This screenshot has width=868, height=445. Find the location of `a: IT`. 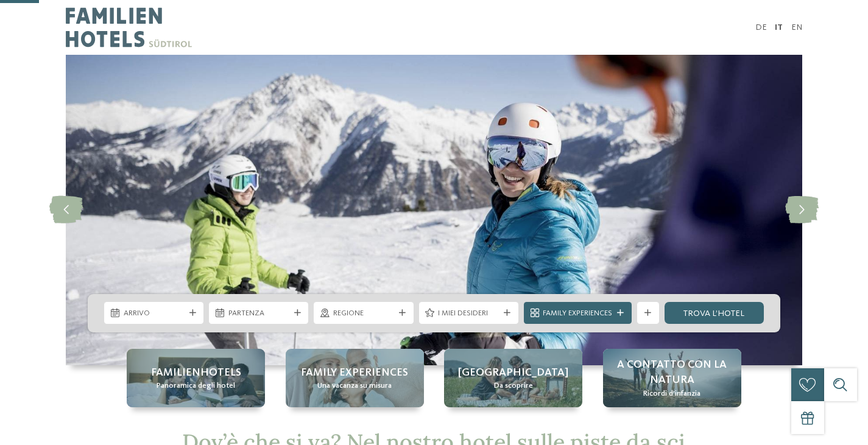

a: IT is located at coordinates (778, 27).